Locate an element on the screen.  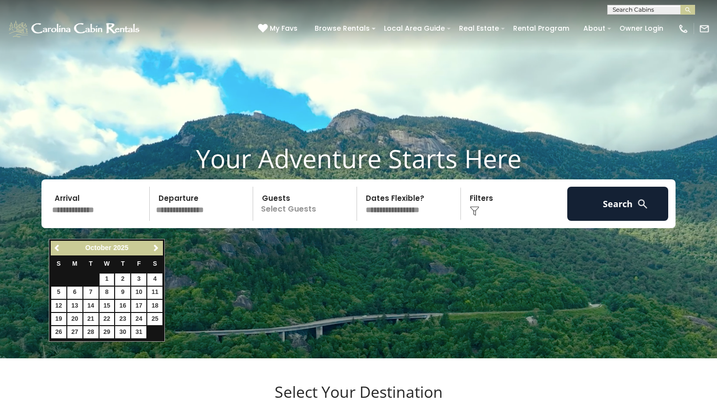
img: filter--v1.png is located at coordinates (474, 211).